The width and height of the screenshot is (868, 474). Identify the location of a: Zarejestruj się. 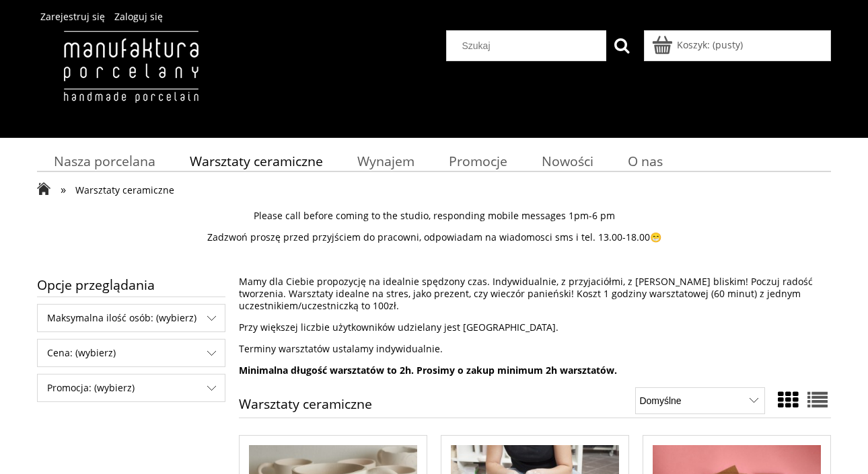
(73, 16).